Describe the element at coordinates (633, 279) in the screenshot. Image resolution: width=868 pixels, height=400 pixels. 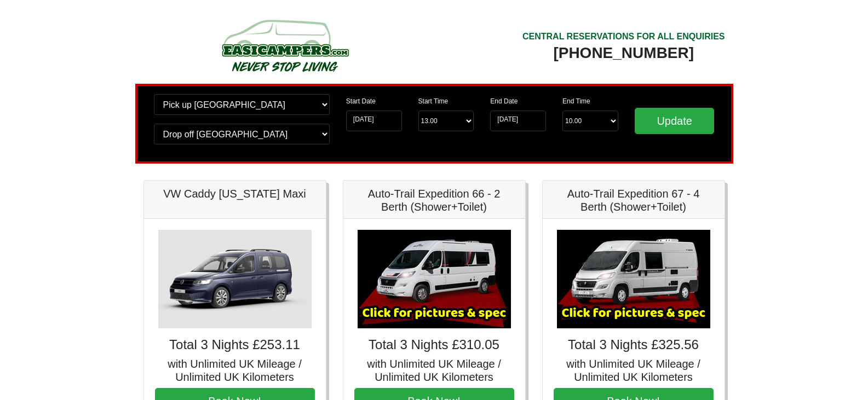
I see `img: Auto-Trail Expedition 67 - 4 Berth (Shower+Toilet)` at that location.